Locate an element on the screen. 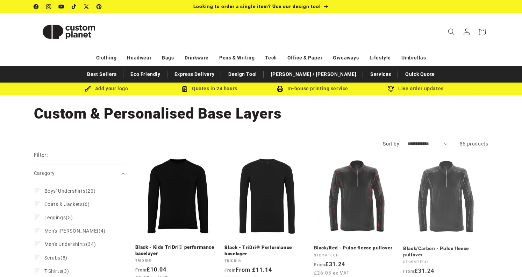 The height and width of the screenshot is (277, 522). span: (3) is located at coordinates (57, 271).